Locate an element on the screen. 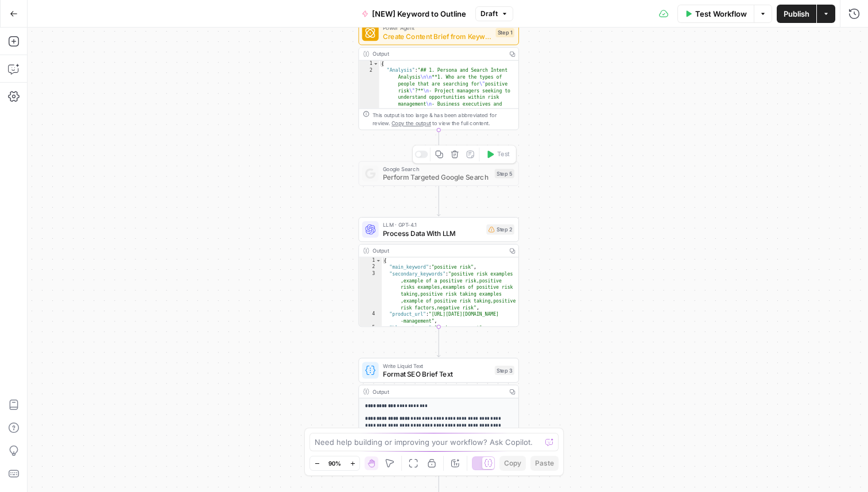 The width and height of the screenshot is (868, 492). span: 90% is located at coordinates (334, 463).